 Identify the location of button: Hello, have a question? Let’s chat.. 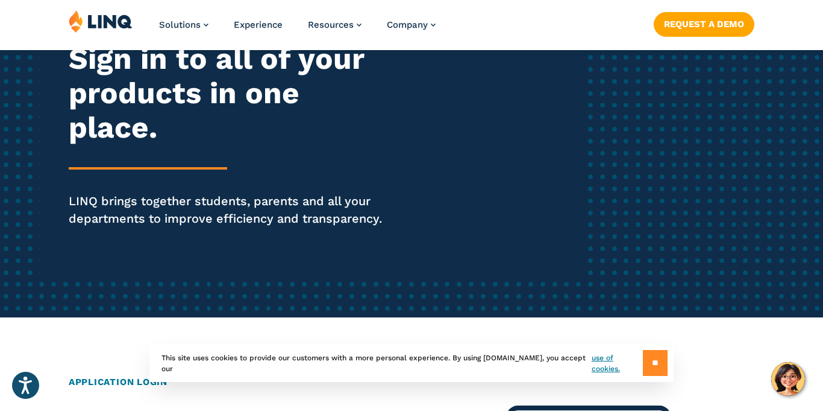
(788, 379).